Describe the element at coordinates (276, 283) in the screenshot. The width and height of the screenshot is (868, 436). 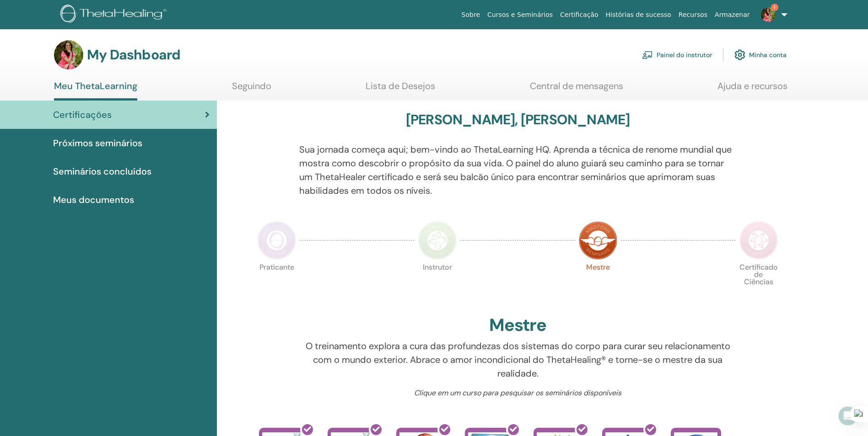
I see `p: Praticante` at that location.